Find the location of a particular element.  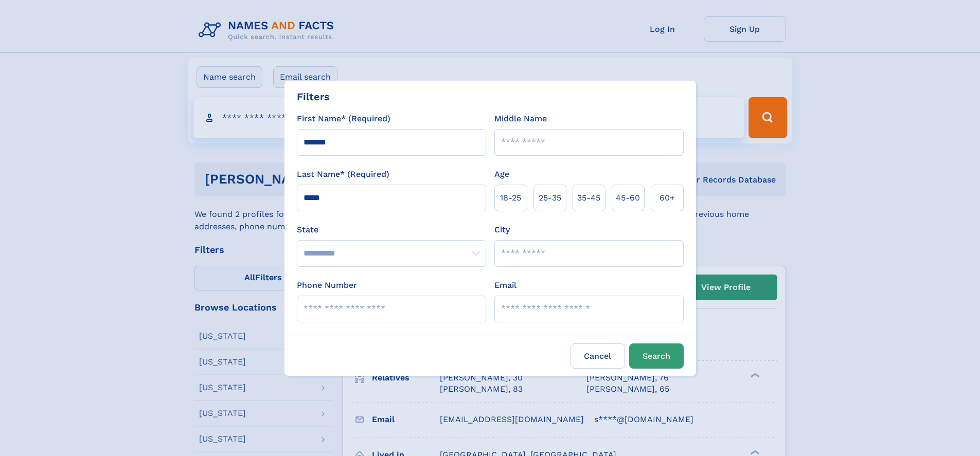

label: Middle Name is located at coordinates (521, 119).